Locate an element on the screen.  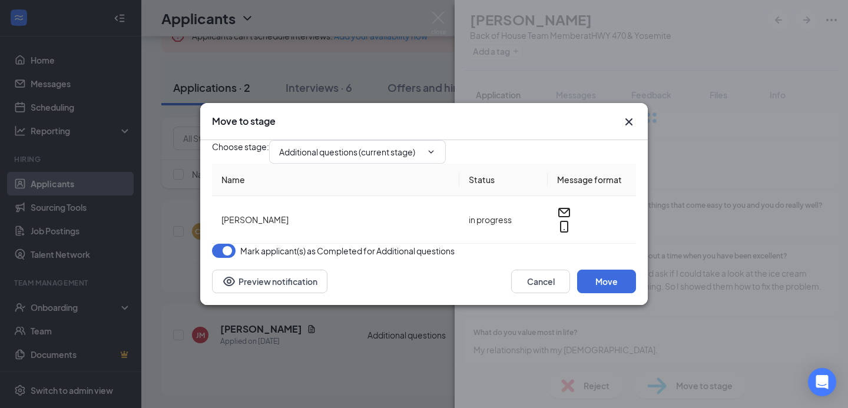
svg: MobileSms is located at coordinates (564, 227).